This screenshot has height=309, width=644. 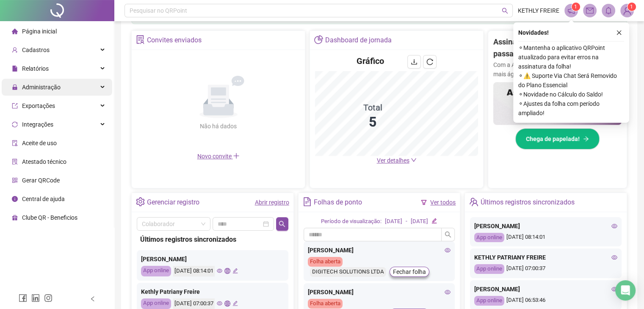 What do you see at coordinates (627, 11) in the screenshot?
I see `img: 82759` at bounding box center [627, 11].